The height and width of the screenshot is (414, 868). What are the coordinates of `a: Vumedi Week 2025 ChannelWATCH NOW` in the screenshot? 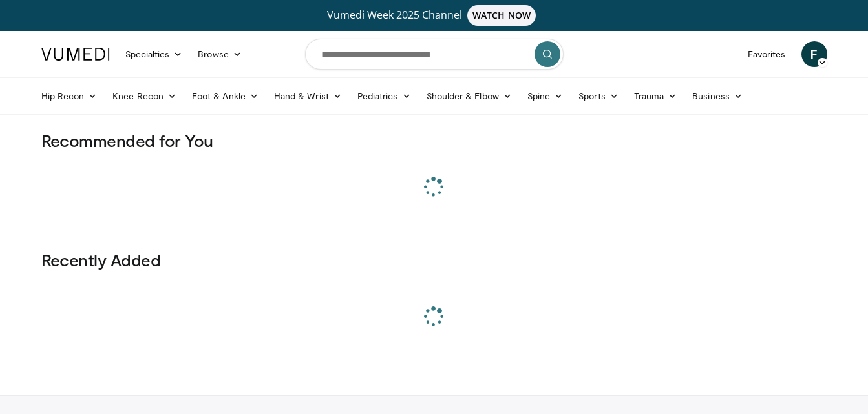 It's located at (434, 16).